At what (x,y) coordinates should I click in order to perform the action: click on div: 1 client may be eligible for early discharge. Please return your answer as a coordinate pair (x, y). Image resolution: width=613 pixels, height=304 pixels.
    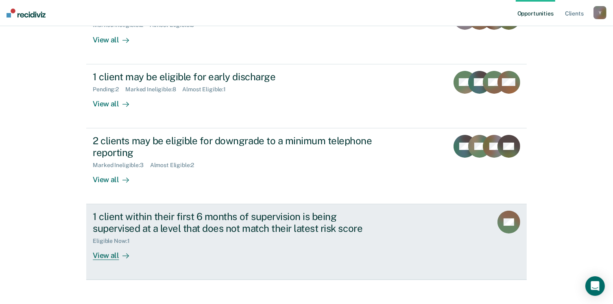
    Looking at the image, I should click on (236, 76).